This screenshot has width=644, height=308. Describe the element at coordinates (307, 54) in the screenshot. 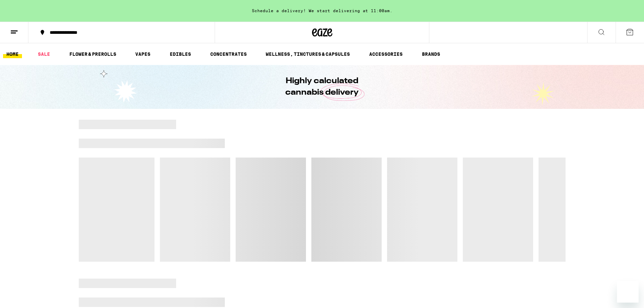

I see `a: WELLNESS, TINCTURES & CAPSULES` at that location.